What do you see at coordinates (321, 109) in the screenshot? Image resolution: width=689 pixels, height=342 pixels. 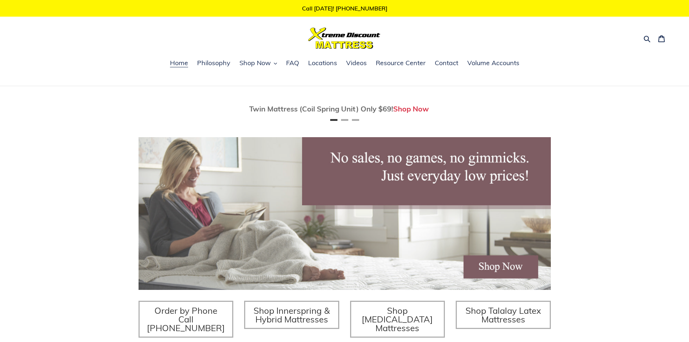 I see `span: Twin Mattress (Coil Spring Unit) Only $69!` at bounding box center [321, 109].